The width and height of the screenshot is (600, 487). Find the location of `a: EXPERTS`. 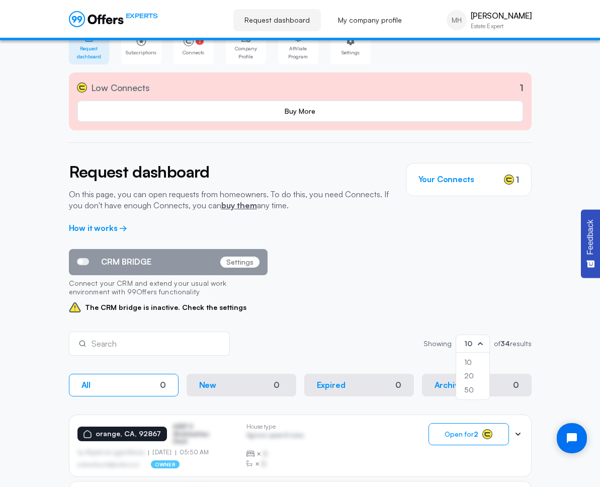

a: EXPERTS is located at coordinates (113, 19).